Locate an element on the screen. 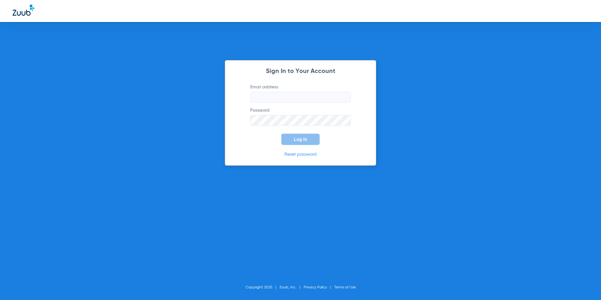  a: Reset password is located at coordinates (300, 154).